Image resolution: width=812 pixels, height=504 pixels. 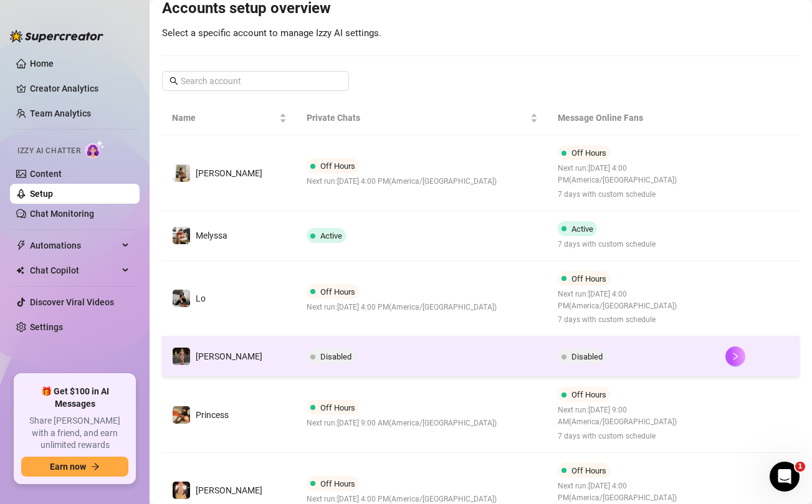 I want to click on a: Settings, so click(x=46, y=327).